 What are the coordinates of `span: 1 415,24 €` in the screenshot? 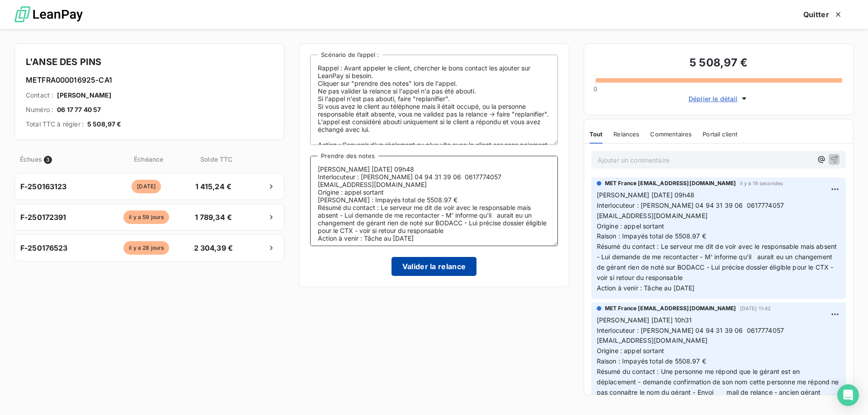 It's located at (213, 187).